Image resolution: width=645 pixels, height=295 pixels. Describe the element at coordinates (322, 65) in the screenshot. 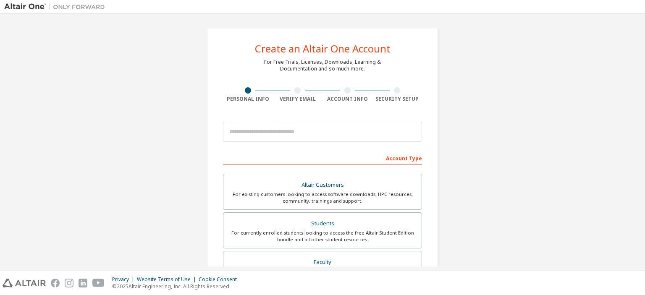

I see `div: For Free Trials, Licenses, Downloads, Learning & Documentation and so much more.` at that location.